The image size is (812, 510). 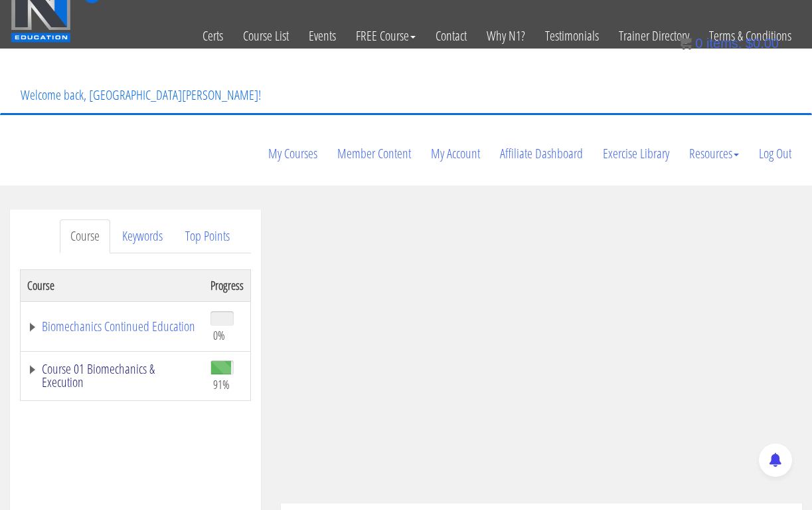 I want to click on a: Events, so click(x=322, y=36).